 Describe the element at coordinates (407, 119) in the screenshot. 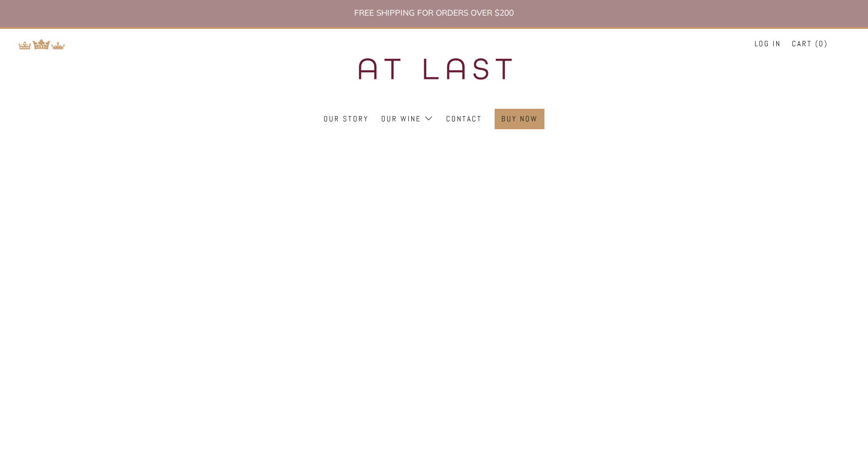

I see `a: Our Wine` at that location.